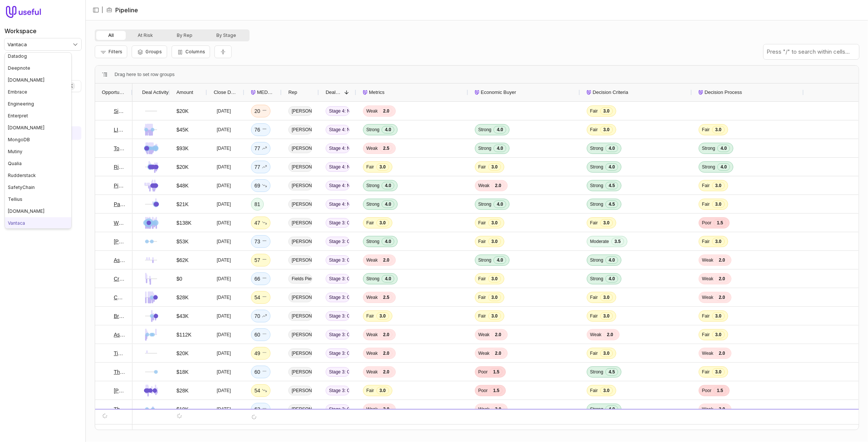  What do you see at coordinates (19, 139) in the screenshot?
I see `span: MongoDB` at bounding box center [19, 139].